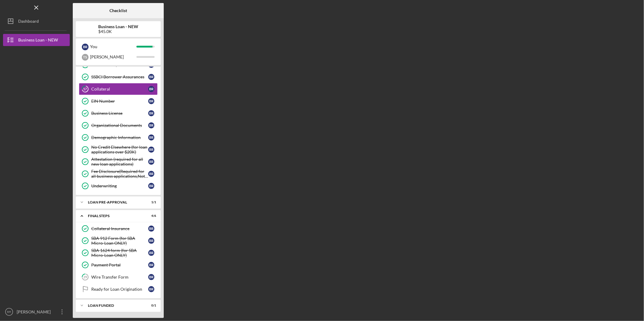 The width and height of the screenshot is (644, 321). What do you see at coordinates (118, 241) in the screenshot?
I see `a: SBA 912 Form (for SBA Micro-Loan ONLY)BR` at bounding box center [118, 241].